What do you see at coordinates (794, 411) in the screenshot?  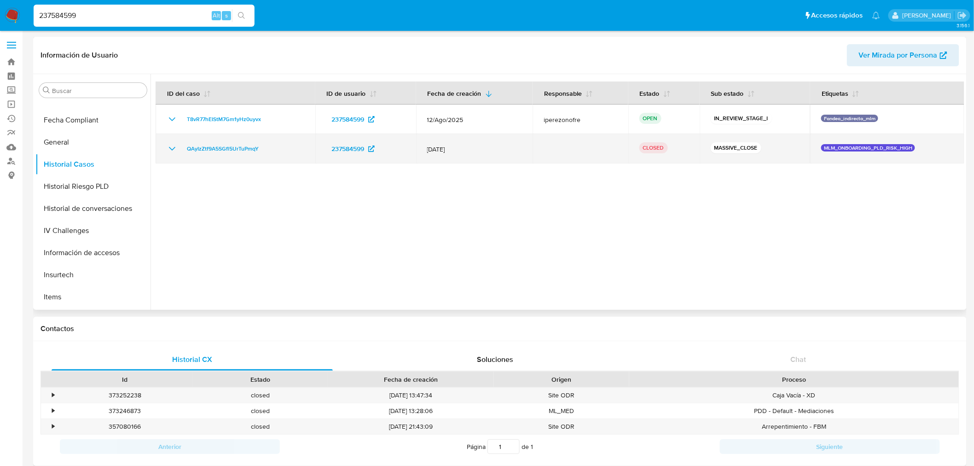 I see `div: PDD - Default - Mediaciones` at bounding box center [794, 411].